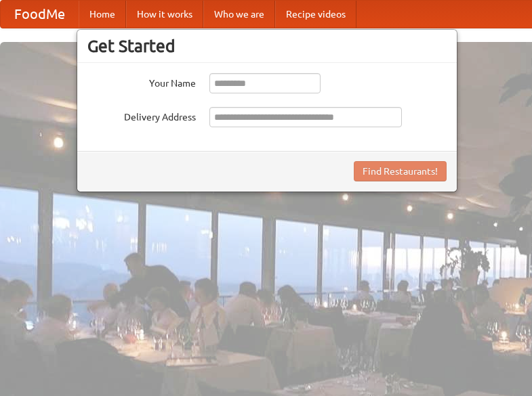 This screenshot has width=532, height=396. Describe the element at coordinates (103, 14) in the screenshot. I see `a: Home` at that location.